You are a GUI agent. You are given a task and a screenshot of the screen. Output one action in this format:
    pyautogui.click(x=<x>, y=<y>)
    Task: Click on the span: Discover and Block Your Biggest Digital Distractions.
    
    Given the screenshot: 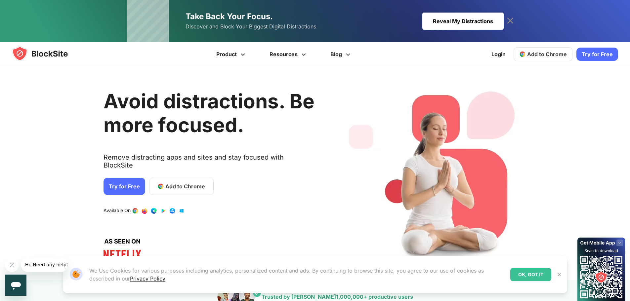 What is the action you would take?
    pyautogui.click(x=252, y=26)
    